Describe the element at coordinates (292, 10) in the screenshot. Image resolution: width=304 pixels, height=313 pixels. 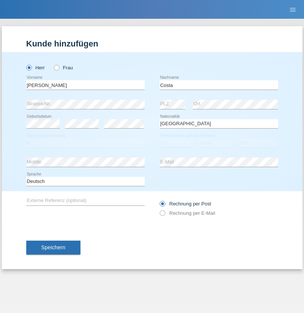
I see `i: menu` at that location.